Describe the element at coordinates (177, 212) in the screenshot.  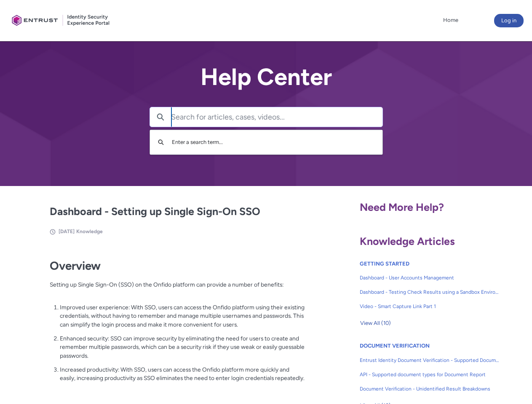
I see `h2: Dashboard - Setting up Single Sign-On SSO` at that location.